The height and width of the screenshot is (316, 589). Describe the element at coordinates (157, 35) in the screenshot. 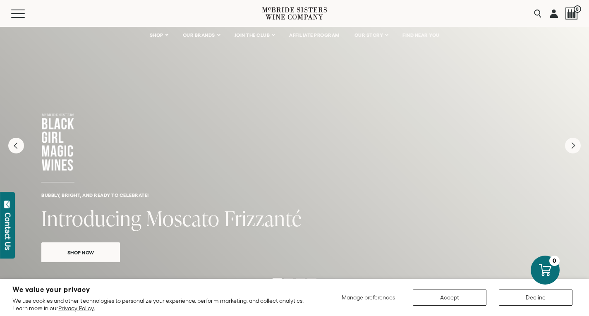

I see `span: SHOP` at that location.